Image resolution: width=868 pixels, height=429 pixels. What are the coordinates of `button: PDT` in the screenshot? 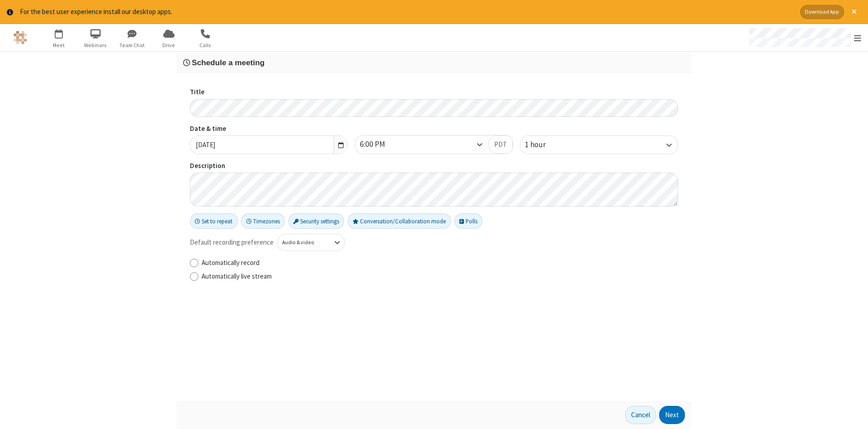 It's located at (500, 145).